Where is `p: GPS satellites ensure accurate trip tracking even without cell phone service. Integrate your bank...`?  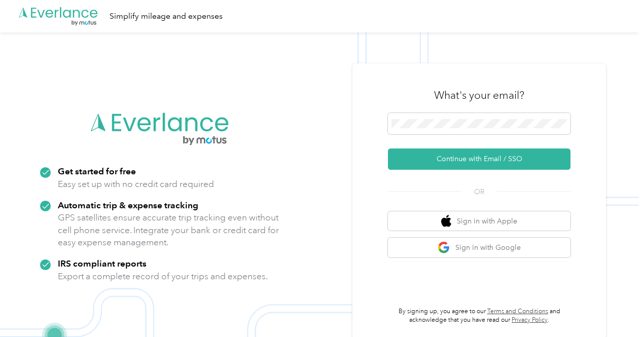 p: GPS satellites ensure accurate trip tracking even without cell phone service. Integrate your bank... is located at coordinates (168, 230).